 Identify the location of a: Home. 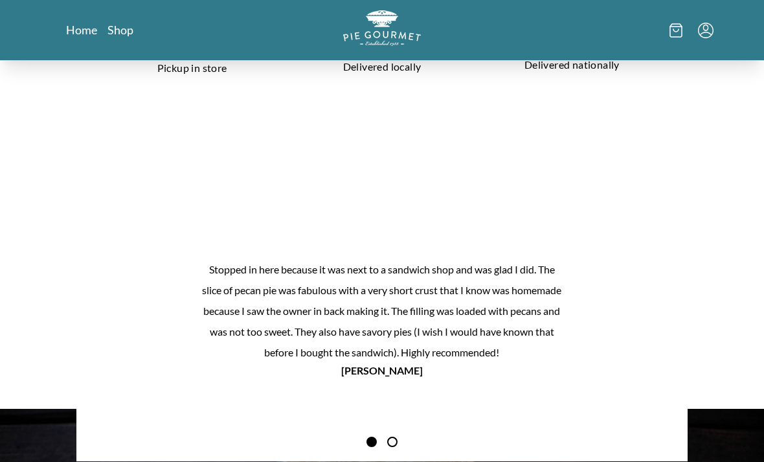
(82, 30).